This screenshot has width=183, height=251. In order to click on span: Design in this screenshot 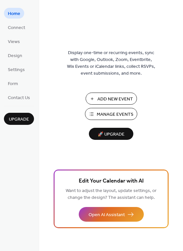, I will do `click(15, 56)`.